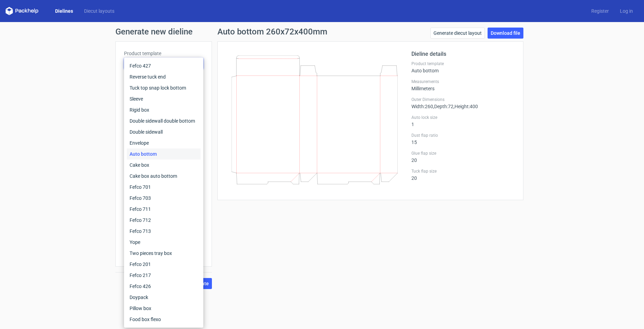 Image resolution: width=644 pixels, height=329 pixels. Describe the element at coordinates (458, 33) in the screenshot. I see `a: Generate diecut layout` at that location.